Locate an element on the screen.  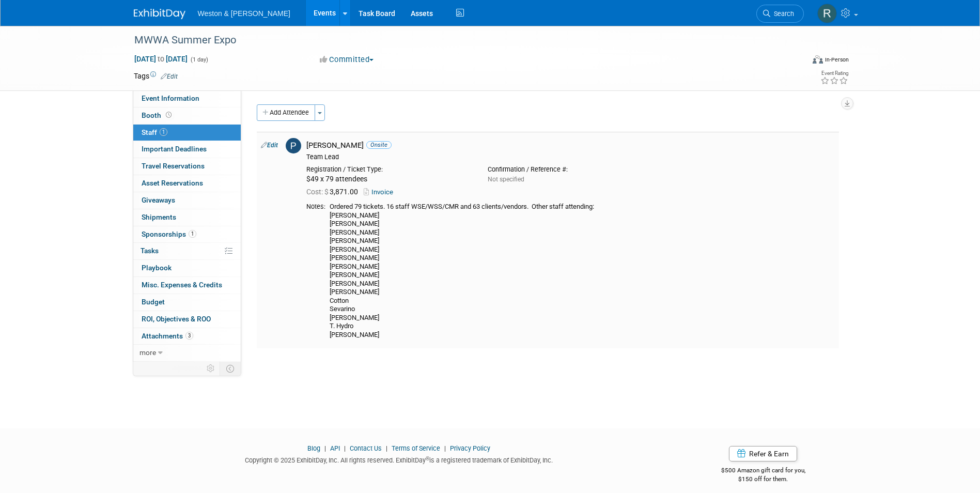
a: Important Deadlines is located at coordinates (187, 150).